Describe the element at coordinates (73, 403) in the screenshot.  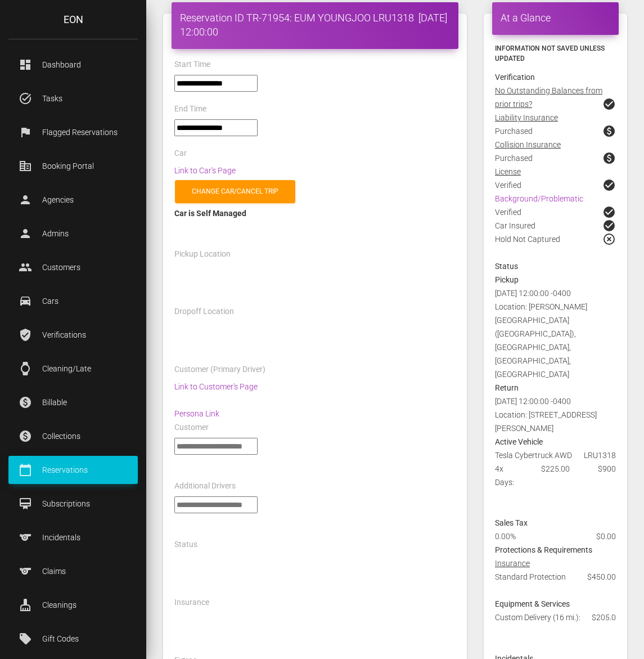
I see `p: Billable` at that location.